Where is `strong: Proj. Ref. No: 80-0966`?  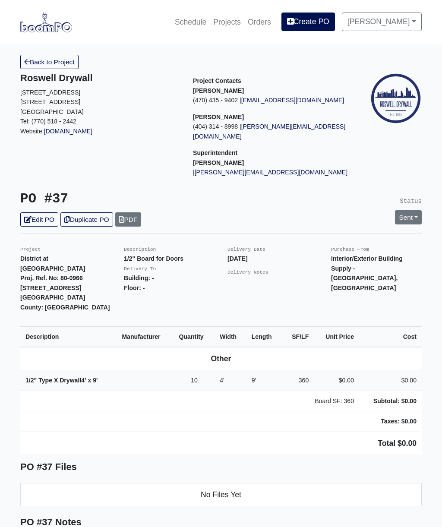
strong: Proj. Ref. No: 80-0966 is located at coordinates (51, 278).